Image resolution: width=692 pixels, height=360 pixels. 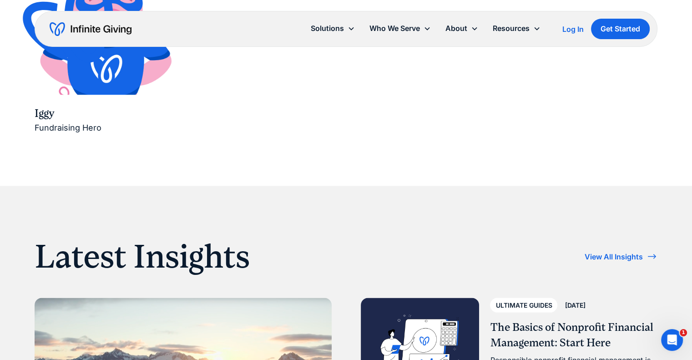 I want to click on div: Log In, so click(x=573, y=29).